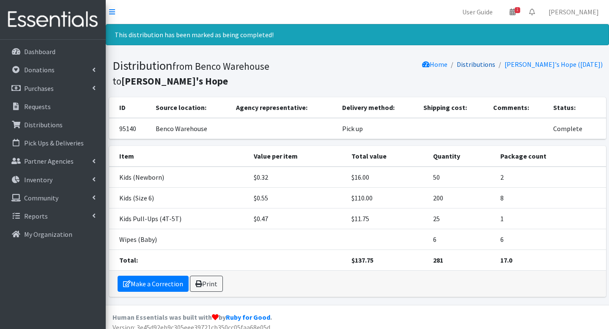 Image resolution: width=609 pixels, height=329 pixels. What do you see at coordinates (179, 177) in the screenshot?
I see `td: Kids (Newborn)` at bounding box center [179, 177].